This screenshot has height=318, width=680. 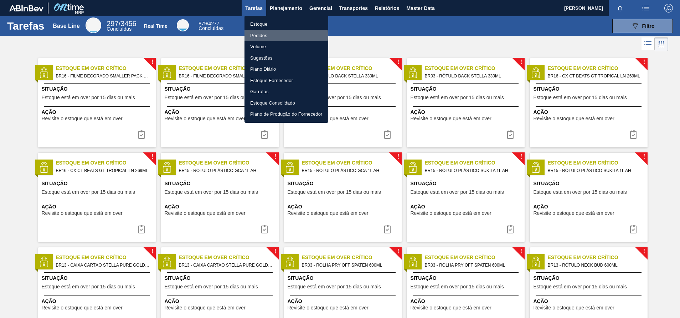 I want to click on li: Estoque Consolidado, so click(x=286, y=103).